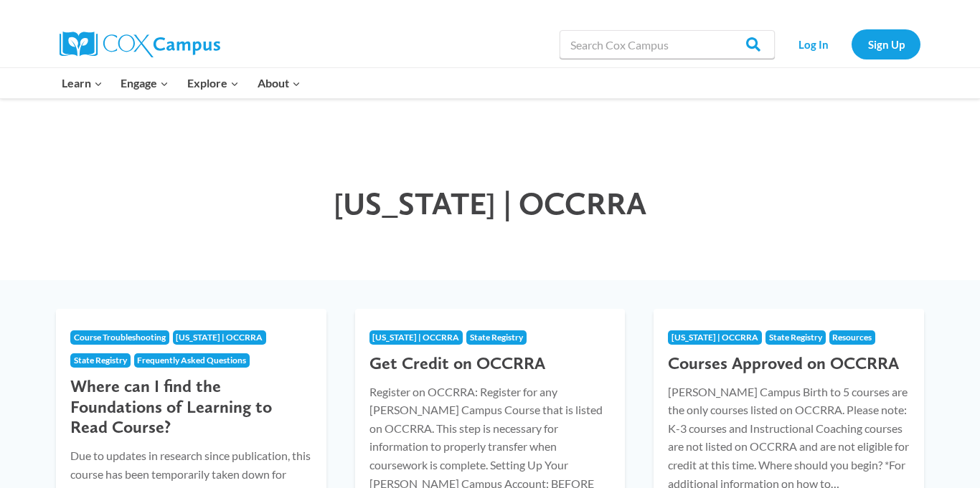  Describe the element at coordinates (490, 363) in the screenshot. I see `h3: Get Credit on OCCRRA` at that location.